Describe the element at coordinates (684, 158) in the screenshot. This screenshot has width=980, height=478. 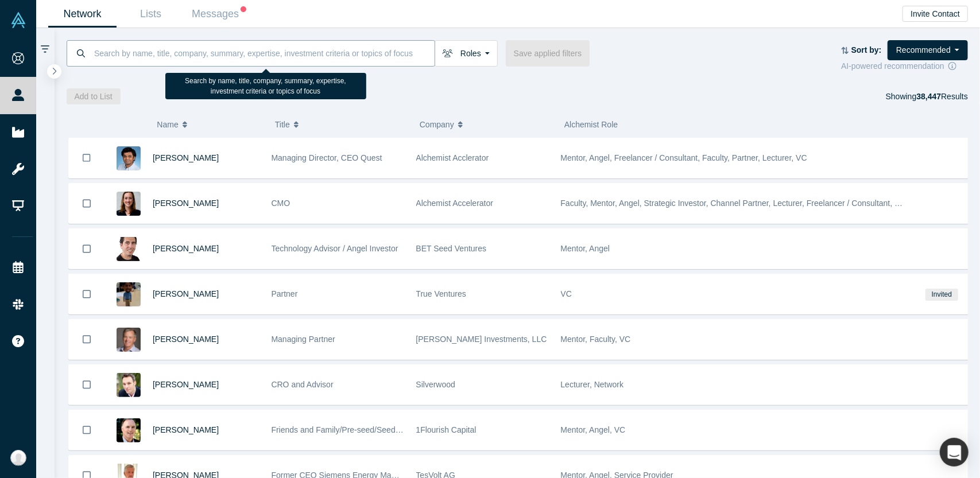
I see `span: Mentor, Angel, Freelancer / Consultant, Faculty, Partner, Lecturer, VC` at that location.